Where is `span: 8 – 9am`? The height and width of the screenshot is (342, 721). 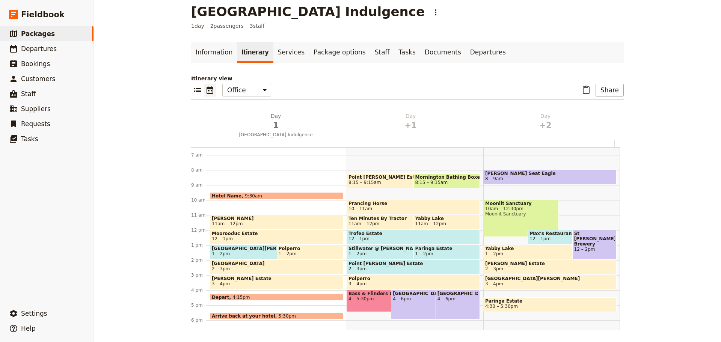
span: 8 – 9am is located at coordinates (494, 179).